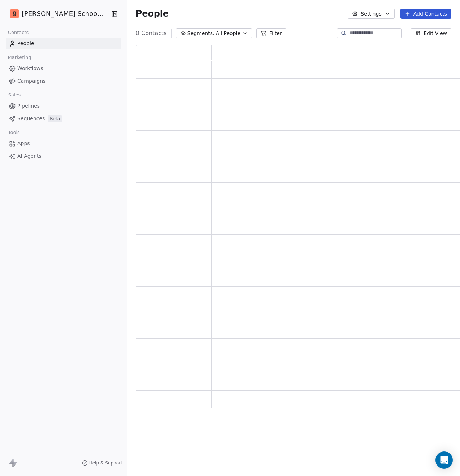 This screenshot has height=476, width=460. What do you see at coordinates (14, 133) in the screenshot?
I see `span: Tools` at bounding box center [14, 133].